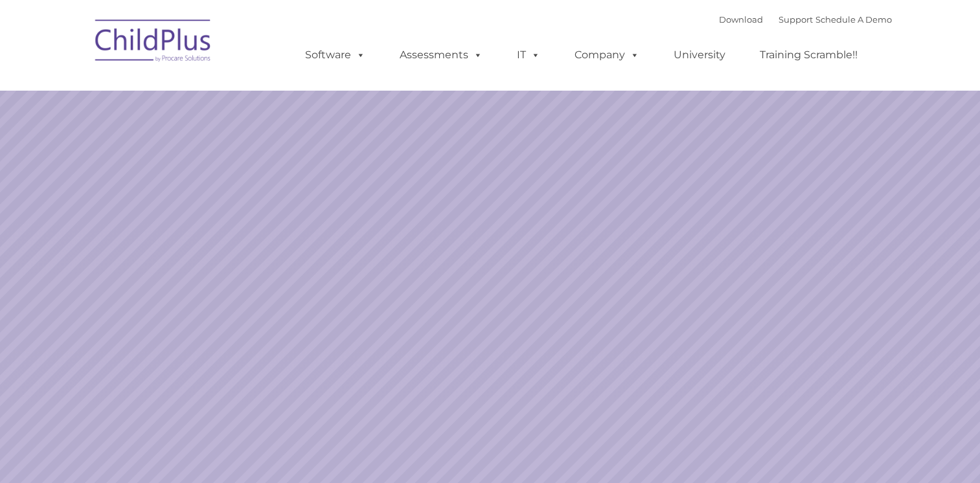 This screenshot has height=483, width=980. I want to click on a: Download, so click(741, 19).